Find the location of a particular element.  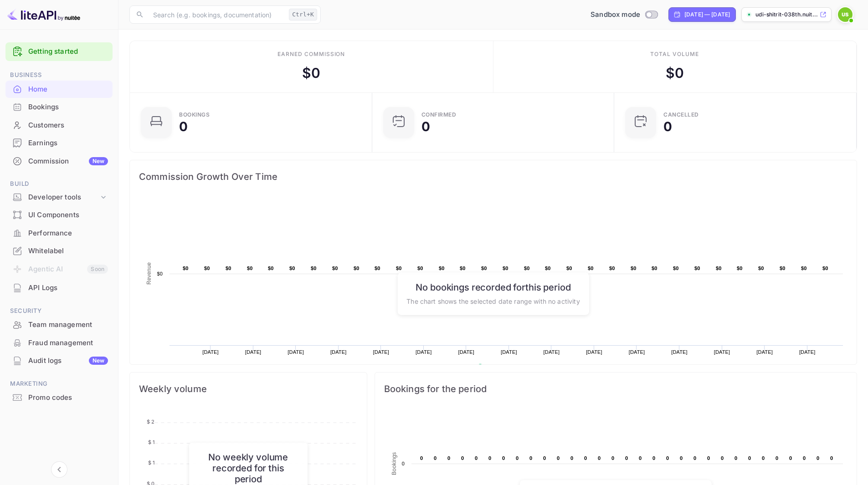

tspan: $ 2 is located at coordinates (150, 422).